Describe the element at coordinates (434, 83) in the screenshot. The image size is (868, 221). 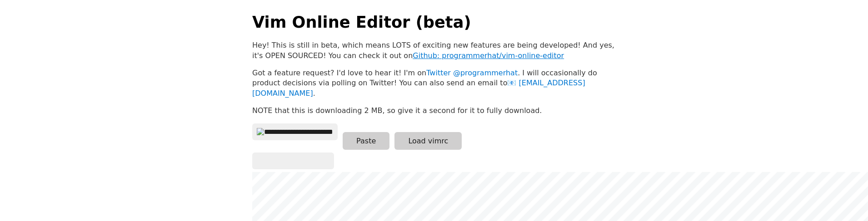
I see `p: Got a feature request? I'd love to hear it! I'm on . I will occasionally do product decisions via...` at that location.